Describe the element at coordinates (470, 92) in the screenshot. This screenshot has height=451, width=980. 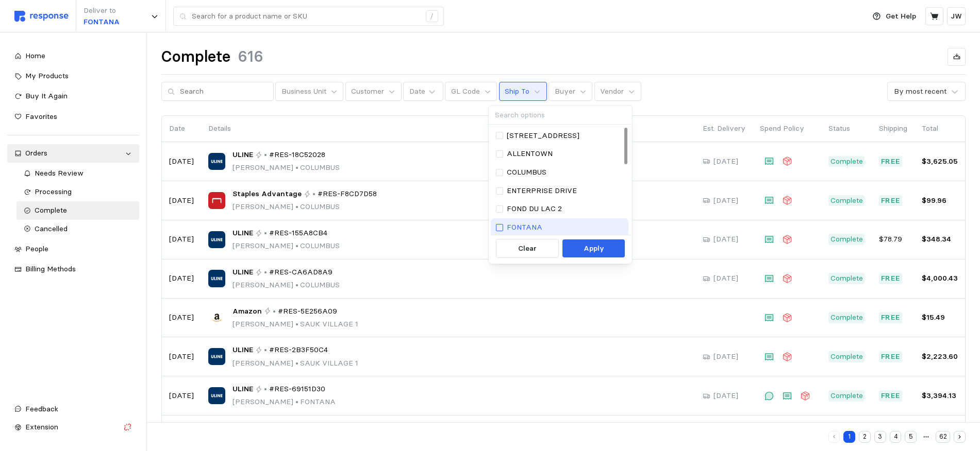
I see `button: GL Code` at that location.